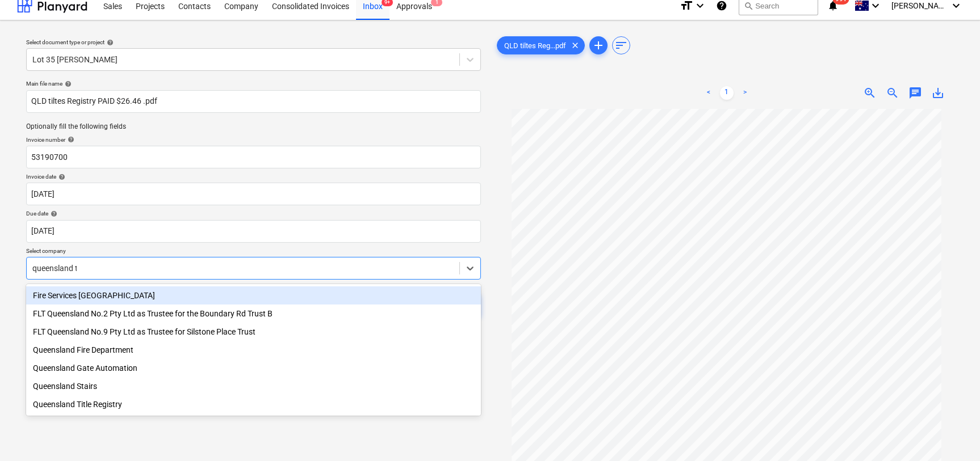 The height and width of the screenshot is (461, 980). I want to click on input: Invoice number, so click(253, 157).